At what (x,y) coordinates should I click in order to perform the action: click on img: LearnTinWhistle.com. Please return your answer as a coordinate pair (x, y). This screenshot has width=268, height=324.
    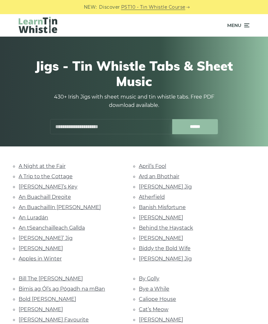
    Looking at the image, I should click on (38, 25).